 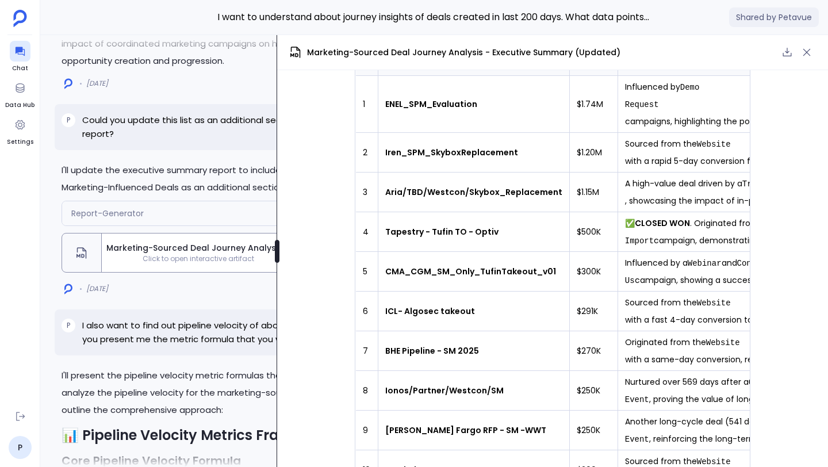 I want to click on span: Chat, so click(x=20, y=68).